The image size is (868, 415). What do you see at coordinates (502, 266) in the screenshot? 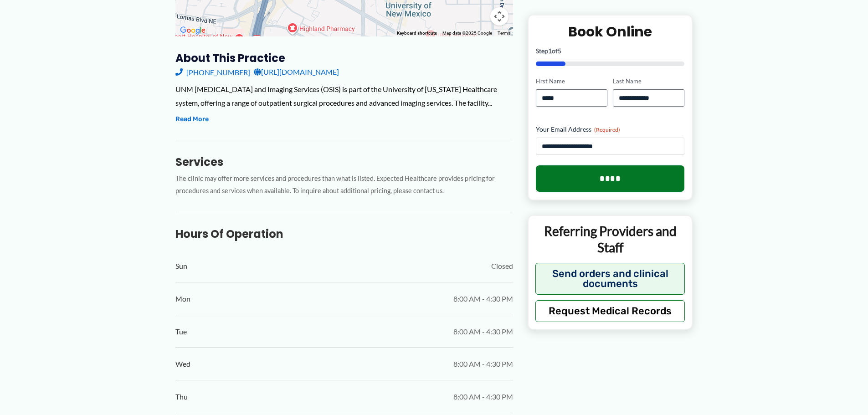
I see `span: Closed` at bounding box center [502, 266].